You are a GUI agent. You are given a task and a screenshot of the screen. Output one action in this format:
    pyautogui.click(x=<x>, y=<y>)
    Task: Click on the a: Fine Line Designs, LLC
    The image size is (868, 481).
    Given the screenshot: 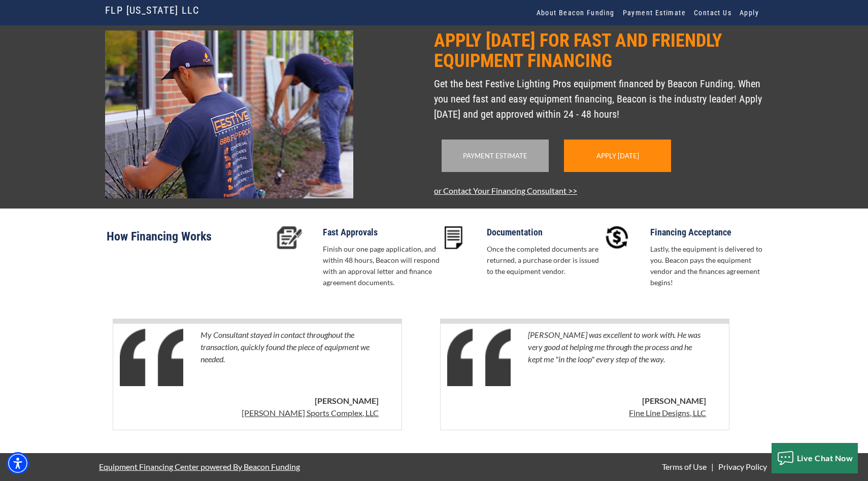 What is the action you would take?
    pyautogui.click(x=667, y=415)
    